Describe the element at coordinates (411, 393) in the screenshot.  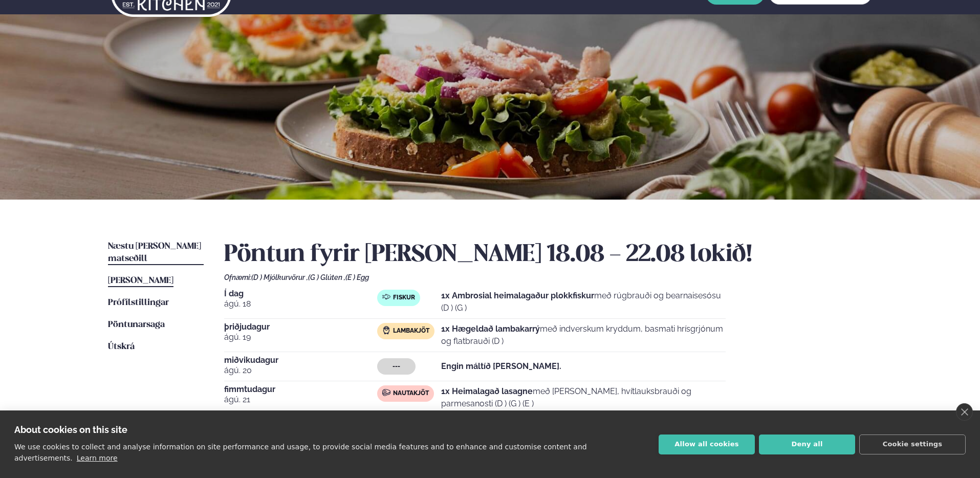
I see `span: Nautakjöt` at that location.